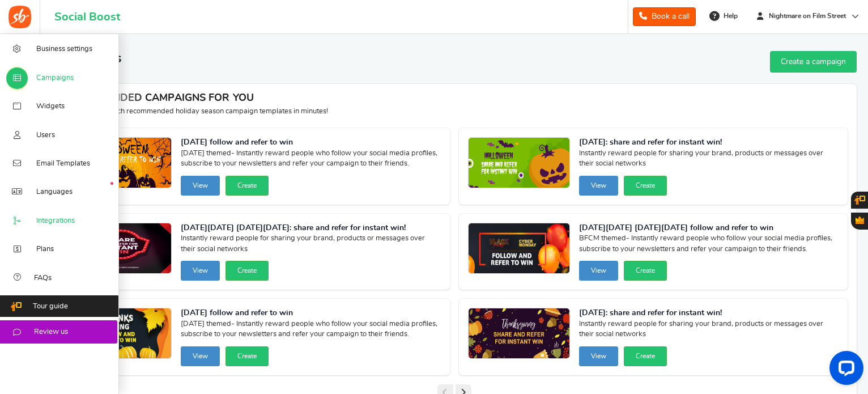 This screenshot has width=868, height=394. Describe the element at coordinates (26, 21) in the screenshot. I see `button: Open LiveChat chat widget` at that location.